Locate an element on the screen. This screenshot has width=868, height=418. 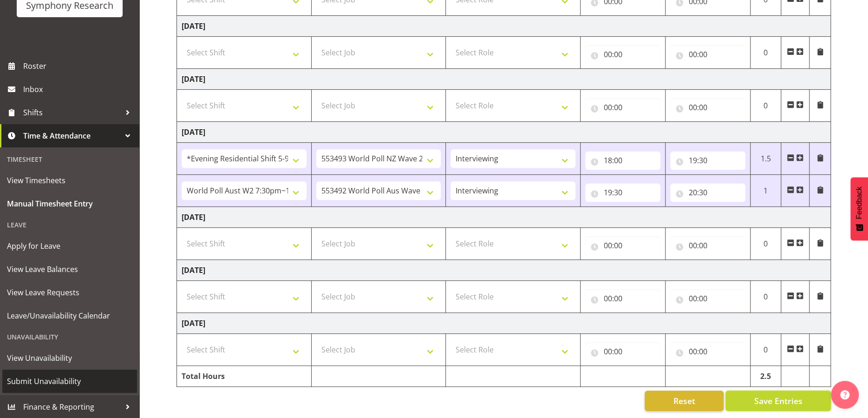
a: View Leave Requests is located at coordinates (70, 292).